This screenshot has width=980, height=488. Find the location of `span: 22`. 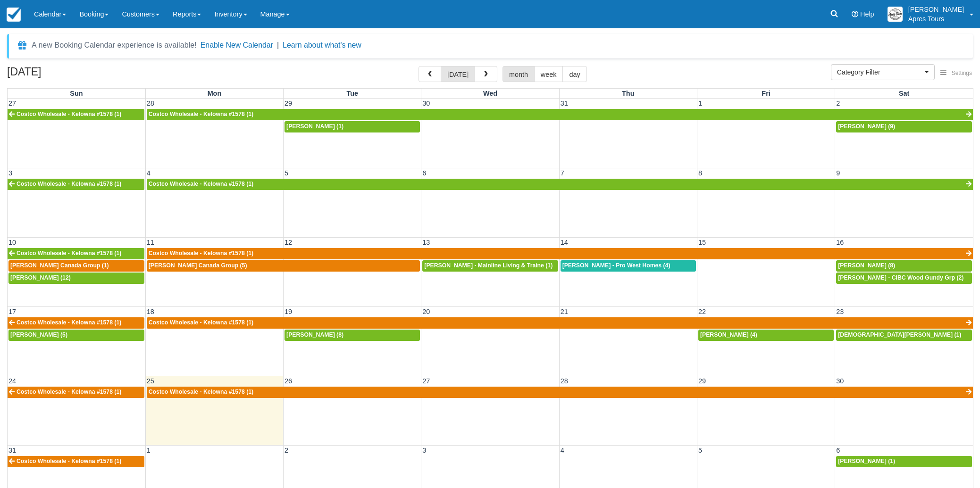

span: 22 is located at coordinates (702, 312).